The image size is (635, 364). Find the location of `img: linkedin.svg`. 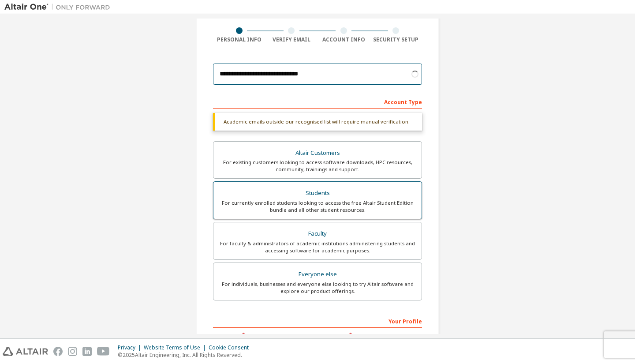

img: linkedin.svg is located at coordinates (87, 351).